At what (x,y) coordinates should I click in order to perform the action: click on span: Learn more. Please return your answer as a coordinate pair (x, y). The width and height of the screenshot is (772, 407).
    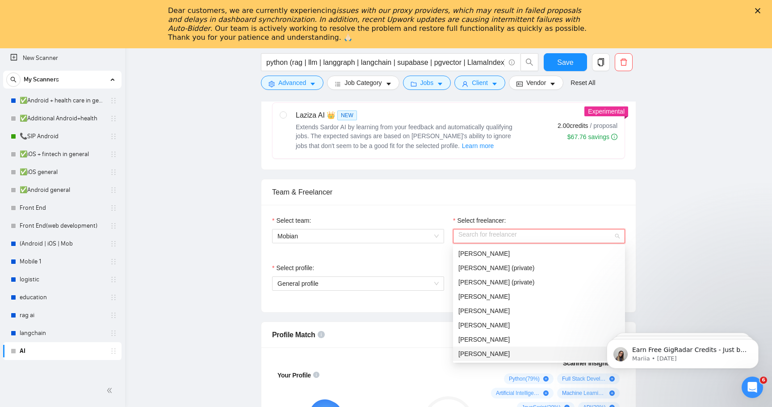
    Looking at the image, I should click on (478, 146).